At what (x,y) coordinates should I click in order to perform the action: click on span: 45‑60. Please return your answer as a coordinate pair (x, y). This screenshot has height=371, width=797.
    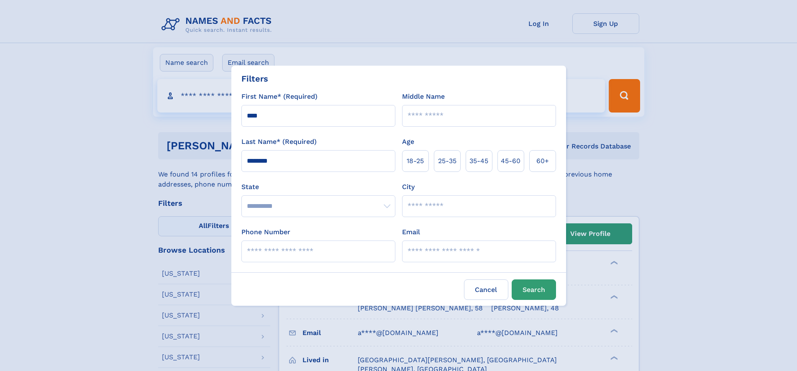
    Looking at the image, I should click on (511, 161).